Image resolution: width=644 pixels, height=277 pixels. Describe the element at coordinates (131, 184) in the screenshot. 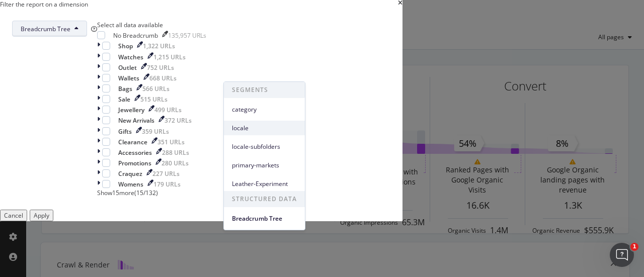

I see `div: Womens` at that location.